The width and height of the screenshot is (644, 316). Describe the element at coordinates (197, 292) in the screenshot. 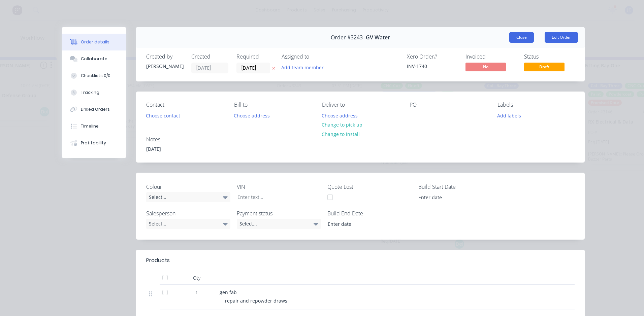

I see `span: 1` at that location.